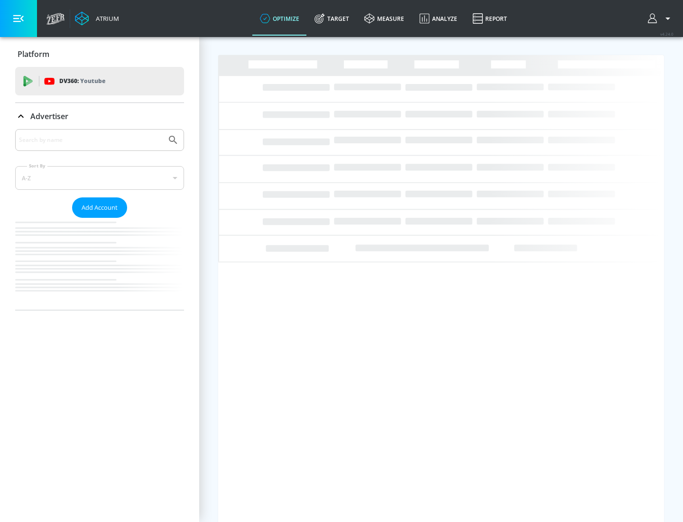 Image resolution: width=683 pixels, height=522 pixels. What do you see at coordinates (100, 81) in the screenshot?
I see `div: DV360: Youtube` at bounding box center [100, 81].